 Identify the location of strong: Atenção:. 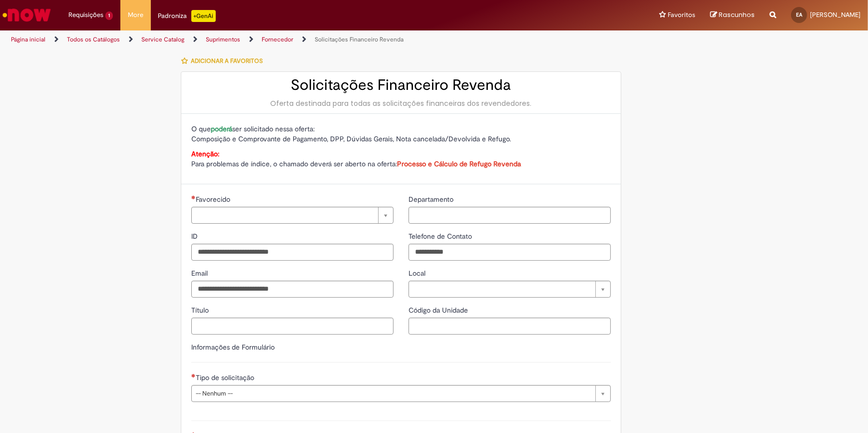
(206, 154).